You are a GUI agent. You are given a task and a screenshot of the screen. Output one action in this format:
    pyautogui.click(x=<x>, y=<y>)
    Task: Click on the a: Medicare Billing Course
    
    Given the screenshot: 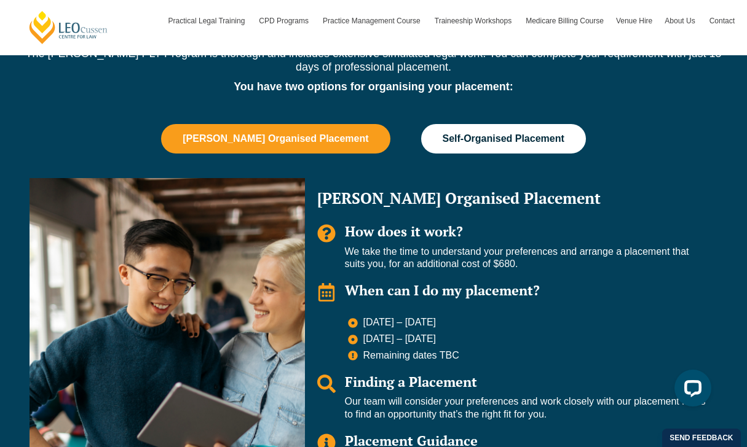 What is the action you would take?
    pyautogui.click(x=564, y=21)
    